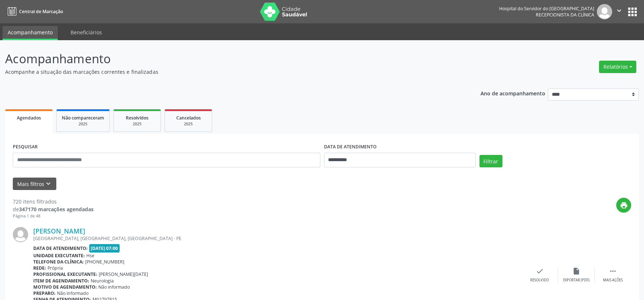 This screenshot has height=300, width=644. I want to click on div: Exportar (PDF), so click(576, 280).